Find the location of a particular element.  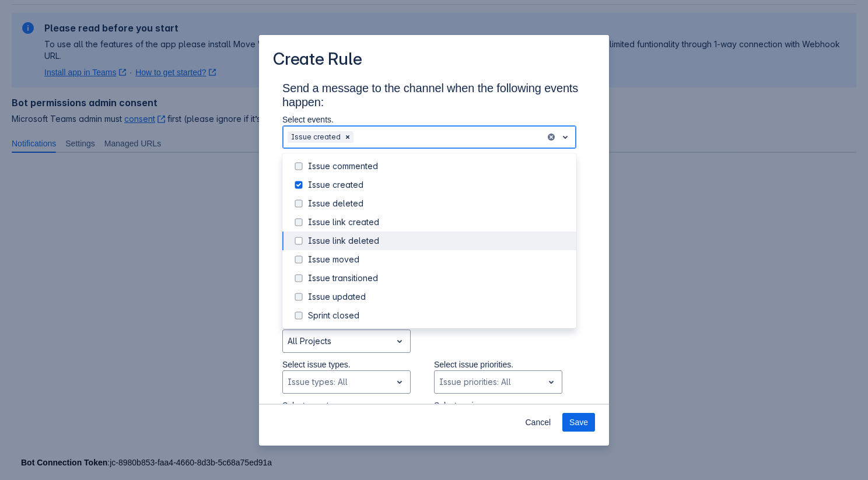

div: Issue moved is located at coordinates (439, 260).